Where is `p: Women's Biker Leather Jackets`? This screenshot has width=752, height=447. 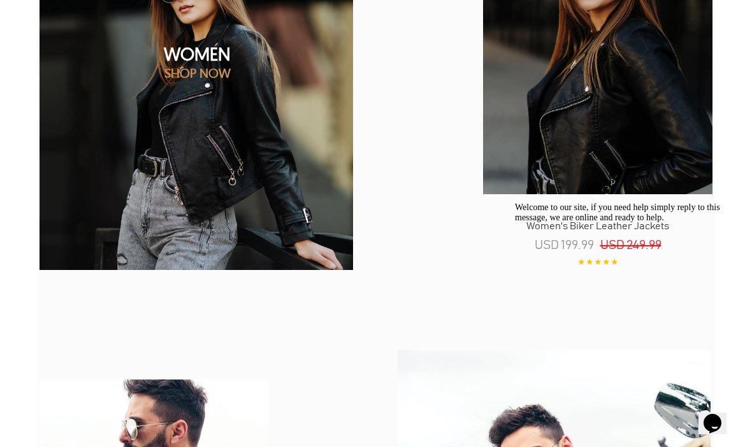
p: Women's Biker Leather Jackets is located at coordinates (597, 226).